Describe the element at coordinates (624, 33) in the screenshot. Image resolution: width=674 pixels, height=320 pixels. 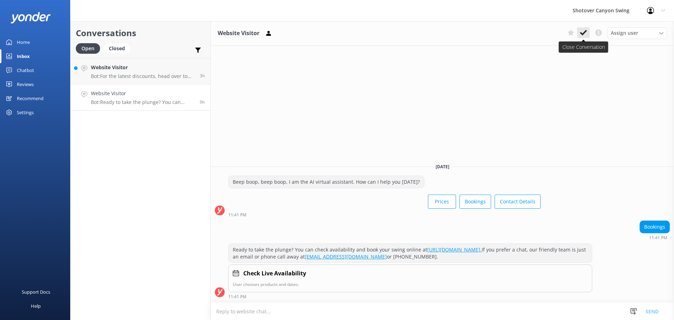
I see `span: Assign user` at that location.